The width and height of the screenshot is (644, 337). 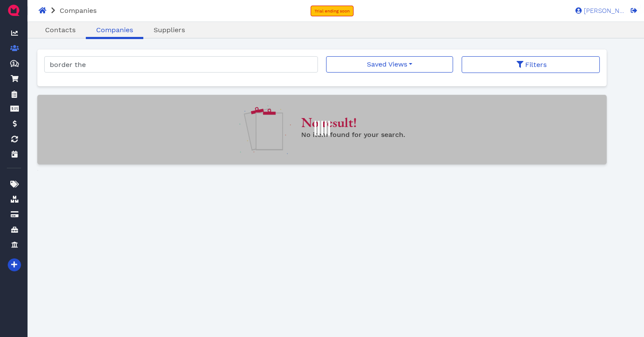 I want to click on a: Suppliers, so click(x=169, y=30).